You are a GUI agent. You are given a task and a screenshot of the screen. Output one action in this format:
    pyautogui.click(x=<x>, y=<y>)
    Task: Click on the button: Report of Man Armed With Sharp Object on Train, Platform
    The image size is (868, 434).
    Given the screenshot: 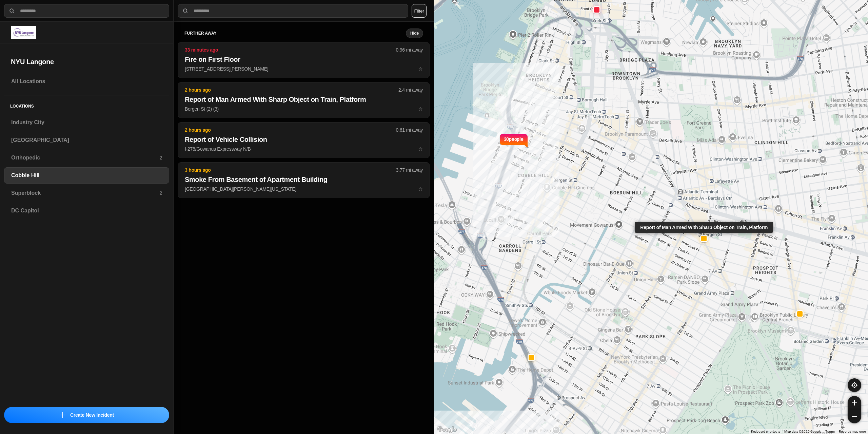 What is the action you would take?
    pyautogui.click(x=704, y=239)
    